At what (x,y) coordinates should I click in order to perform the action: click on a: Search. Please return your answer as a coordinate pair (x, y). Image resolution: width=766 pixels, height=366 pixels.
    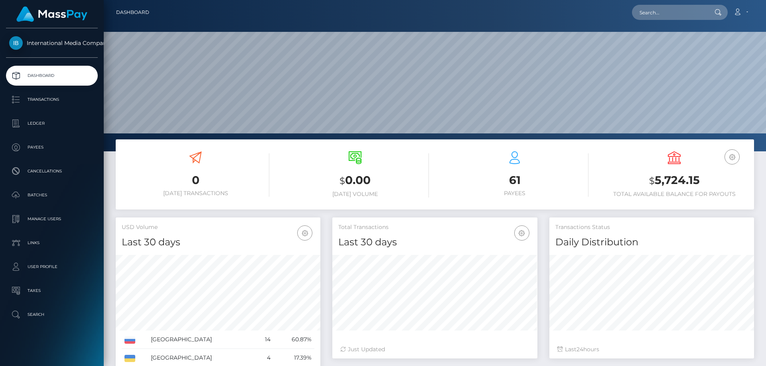
    Looking at the image, I should click on (52, 315).